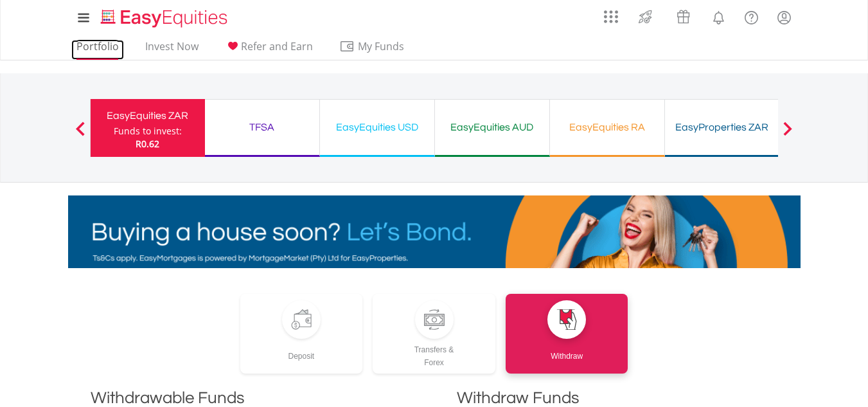 This screenshot has height=407, width=868. What do you see at coordinates (81, 134) in the screenshot?
I see `button: Previous` at bounding box center [81, 134].